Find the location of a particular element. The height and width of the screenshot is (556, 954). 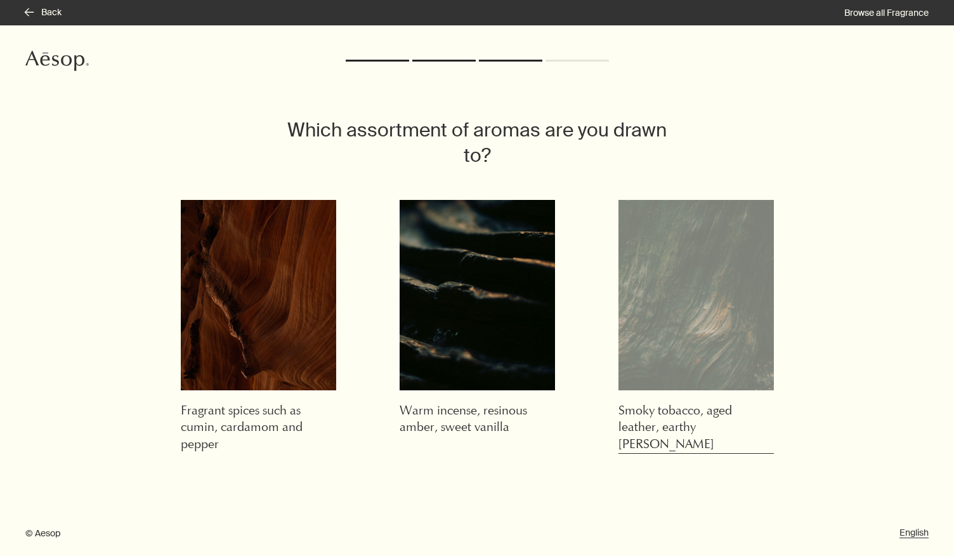

button: Texture shot of red cave wallsFragrant spices such as cumin, cardamom and pepper is located at coordinates (258, 327).